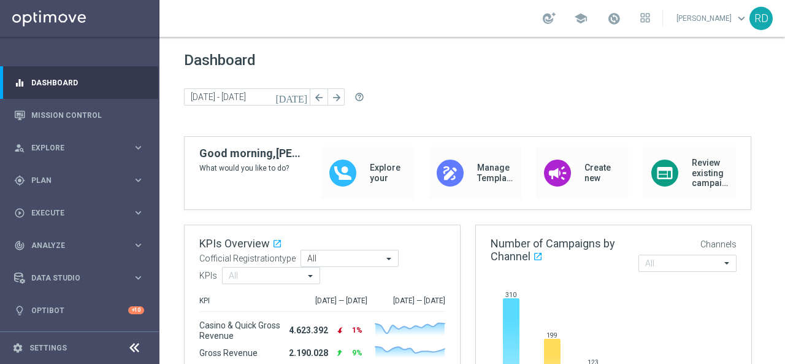 The width and height of the screenshot is (785, 364). What do you see at coordinates (88, 82) in the screenshot?
I see `a: Dashboard` at bounding box center [88, 82].